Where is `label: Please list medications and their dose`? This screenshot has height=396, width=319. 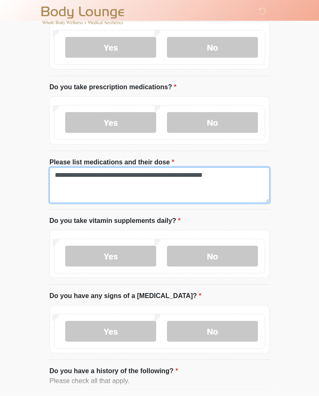
label: Please list medications and their dose is located at coordinates (112, 162).